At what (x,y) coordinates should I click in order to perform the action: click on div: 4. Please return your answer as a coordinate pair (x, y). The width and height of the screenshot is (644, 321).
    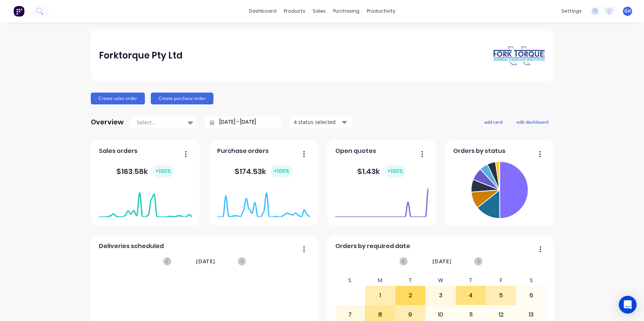
    Looking at the image, I should click on (471, 295).